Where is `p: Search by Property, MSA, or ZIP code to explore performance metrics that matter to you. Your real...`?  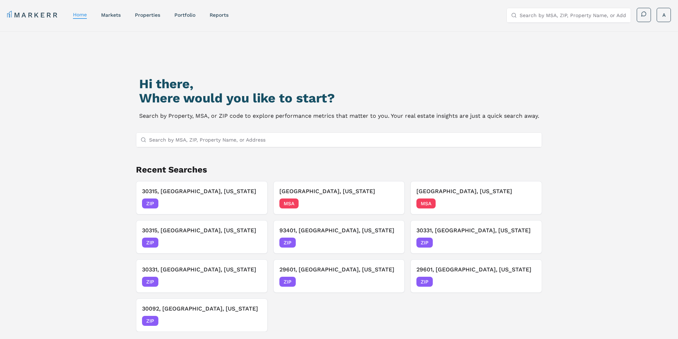 p: Search by Property, MSA, or ZIP code to explore performance metrics that matter to you. Your real... is located at coordinates (339, 116).